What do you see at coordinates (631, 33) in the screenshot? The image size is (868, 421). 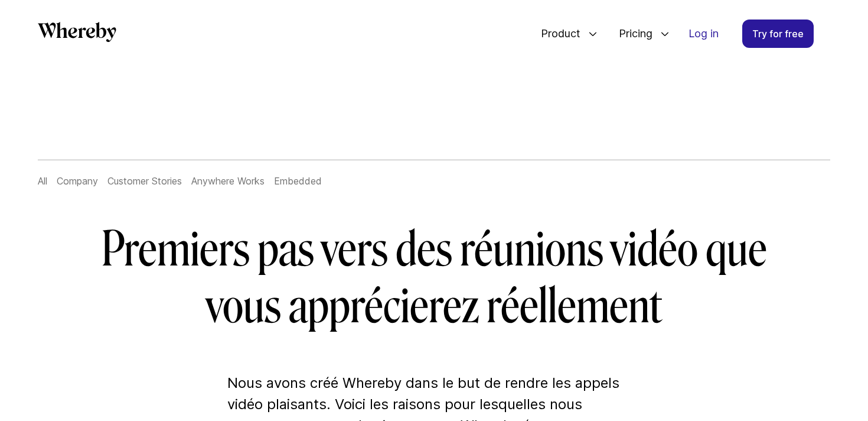 I see `span: Pricing` at bounding box center [631, 33].